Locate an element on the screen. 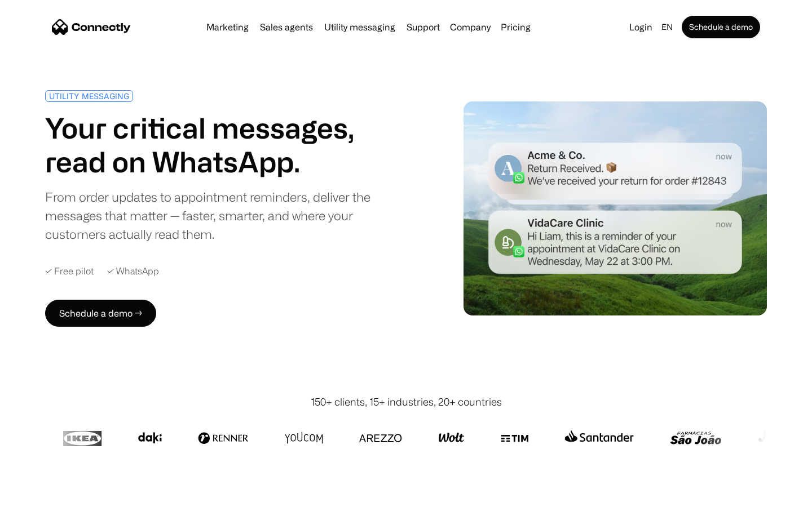 Image resolution: width=812 pixels, height=507 pixels. div: 150+ clients, 15+ industries, 20+ countries is located at coordinates (406, 402).